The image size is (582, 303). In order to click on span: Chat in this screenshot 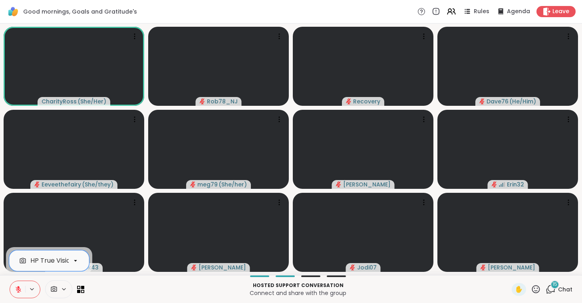, I will do `click(565, 290)`.